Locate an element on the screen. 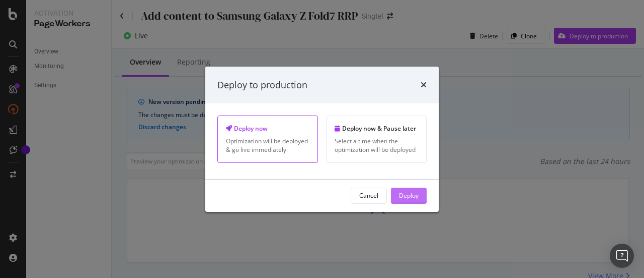  div: Select a time when the optimization will be deployed is located at coordinates (376, 145).